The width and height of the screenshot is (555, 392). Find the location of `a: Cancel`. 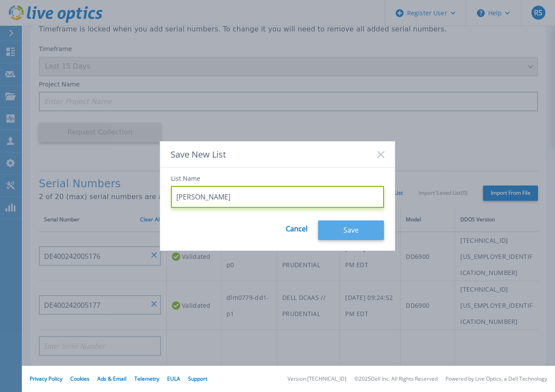

a: Cancel is located at coordinates (297, 229).